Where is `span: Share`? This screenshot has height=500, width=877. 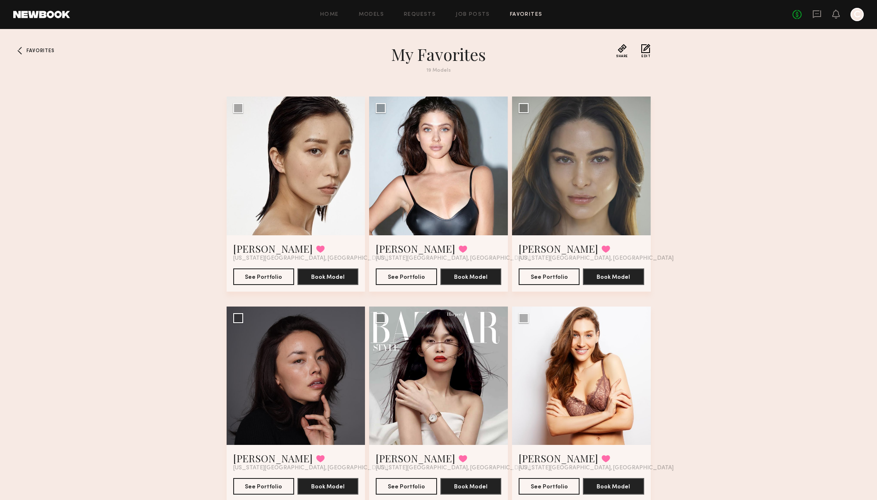 span: Share is located at coordinates (622, 56).